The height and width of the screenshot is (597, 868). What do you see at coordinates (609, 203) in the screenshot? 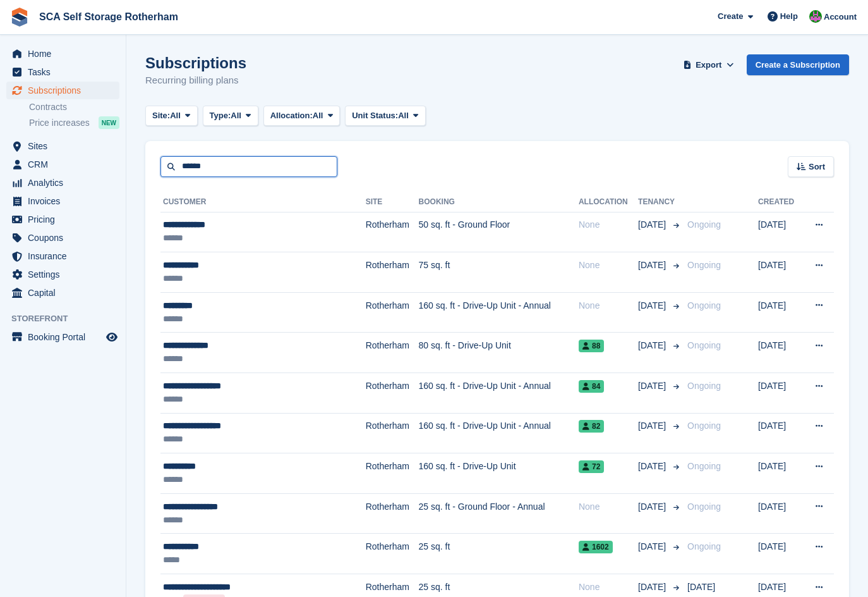
I see `th: Allocation` at bounding box center [609, 203].